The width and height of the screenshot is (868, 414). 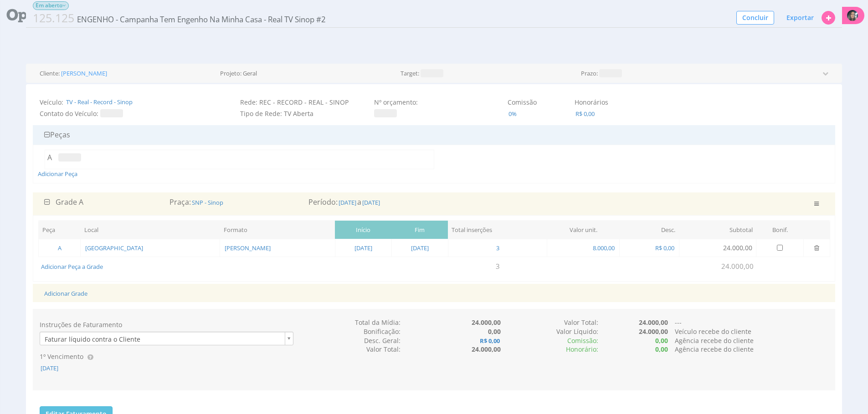 I want to click on div: Valor Líquido:, so click(x=550, y=332).